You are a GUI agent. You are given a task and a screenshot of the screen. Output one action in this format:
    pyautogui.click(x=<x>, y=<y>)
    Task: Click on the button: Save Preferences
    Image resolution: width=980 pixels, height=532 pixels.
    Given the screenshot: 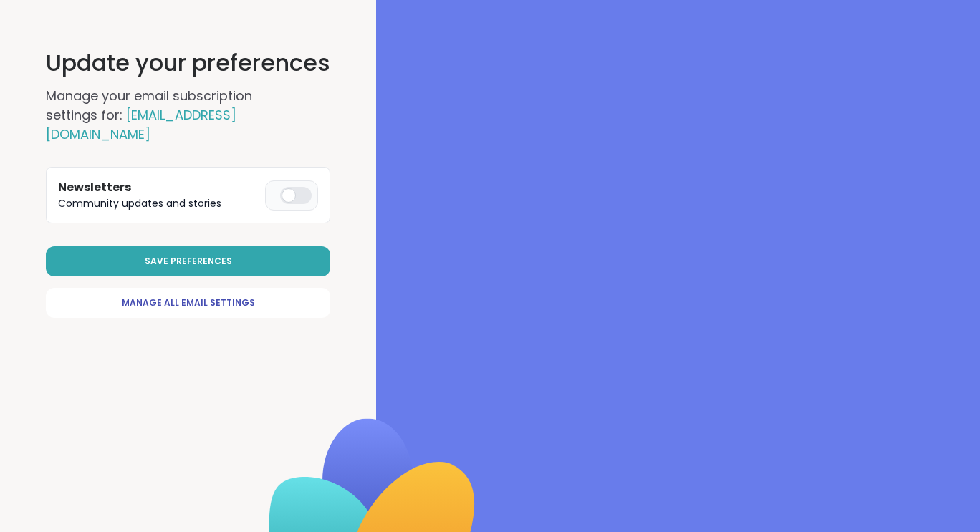 What is the action you would take?
    pyautogui.click(x=188, y=261)
    